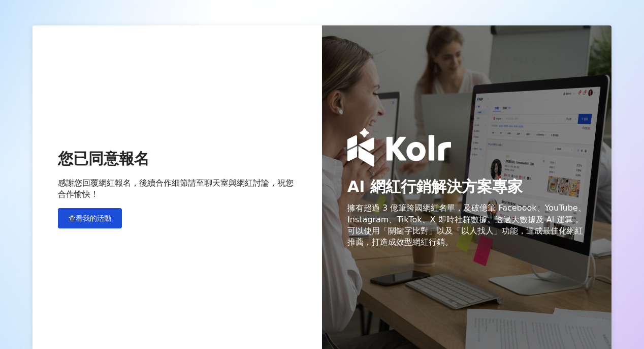  Describe the element at coordinates (104, 159) in the screenshot. I see `p: 您已同意報名` at that location.